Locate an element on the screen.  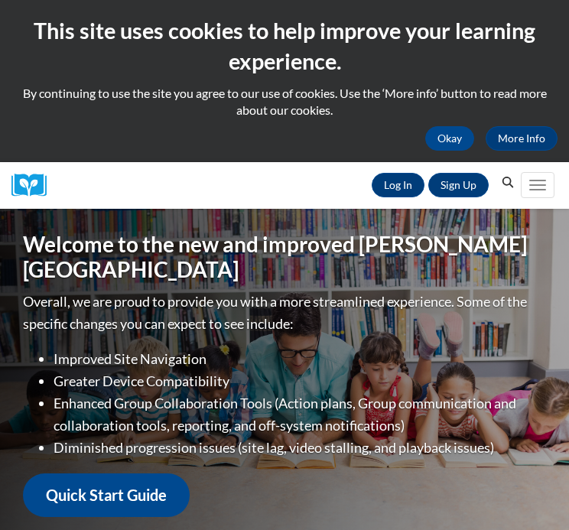
img: Logo brand is located at coordinates (34, 185).